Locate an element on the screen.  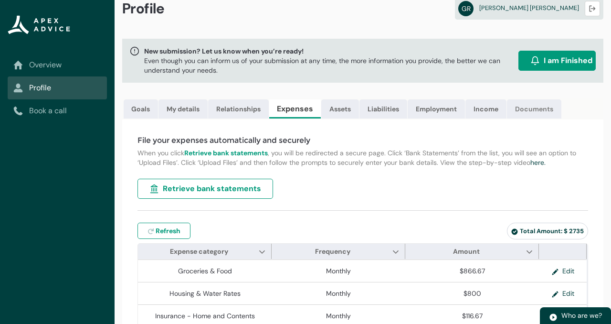
button: I am Finished is located at coordinates (557, 61).